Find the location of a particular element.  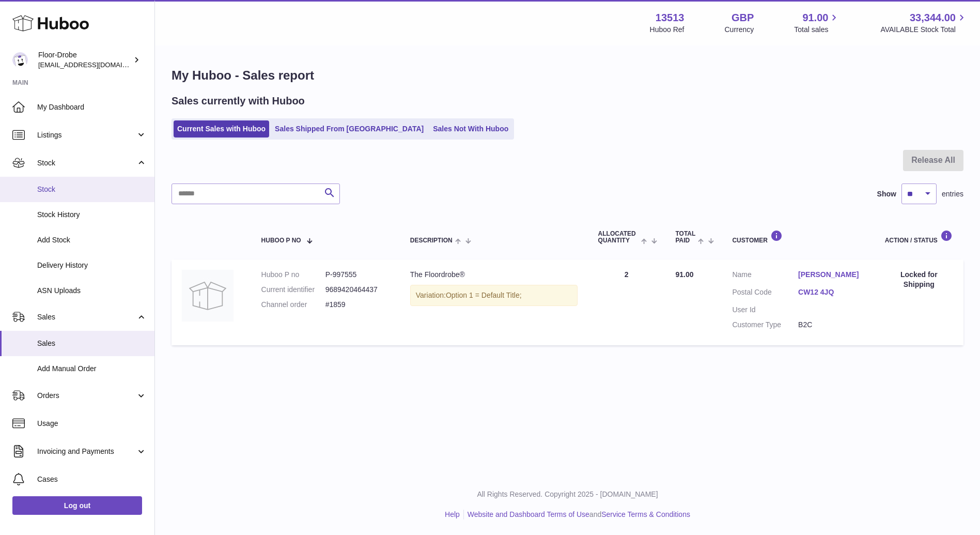

div: Currency is located at coordinates (739, 30).